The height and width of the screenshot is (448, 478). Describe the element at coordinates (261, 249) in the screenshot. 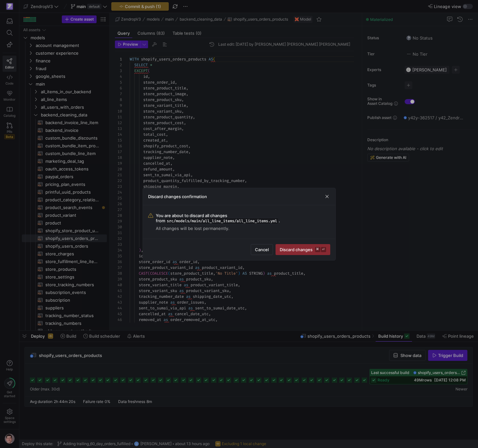

I see `button: Cancel` at that location.